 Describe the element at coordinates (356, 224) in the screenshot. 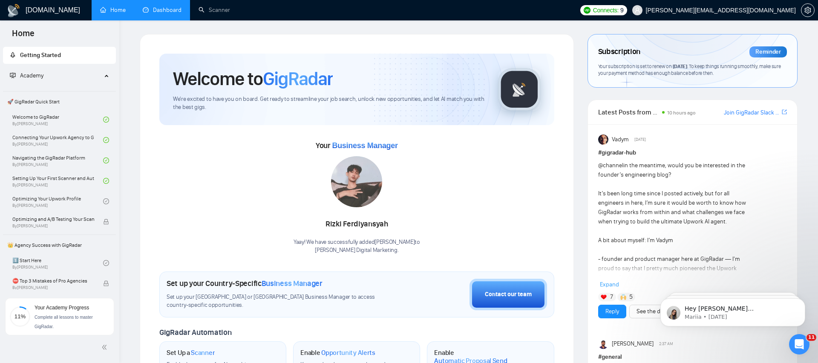

I see `div: Rizki Ferdiyansyah` at that location.